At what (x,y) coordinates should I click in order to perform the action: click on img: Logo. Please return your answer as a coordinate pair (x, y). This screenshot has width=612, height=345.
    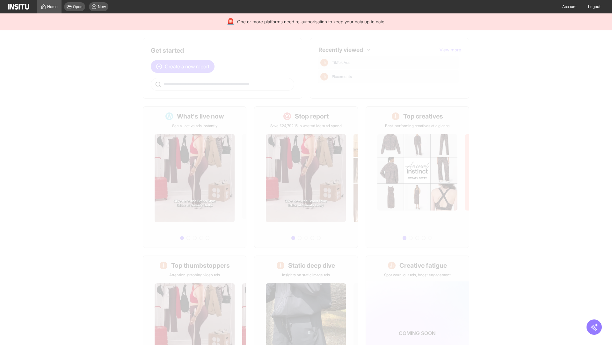
    Looking at the image, I should click on (19, 7).